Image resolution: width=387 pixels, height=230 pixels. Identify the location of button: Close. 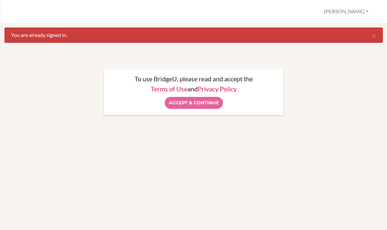
(374, 35).